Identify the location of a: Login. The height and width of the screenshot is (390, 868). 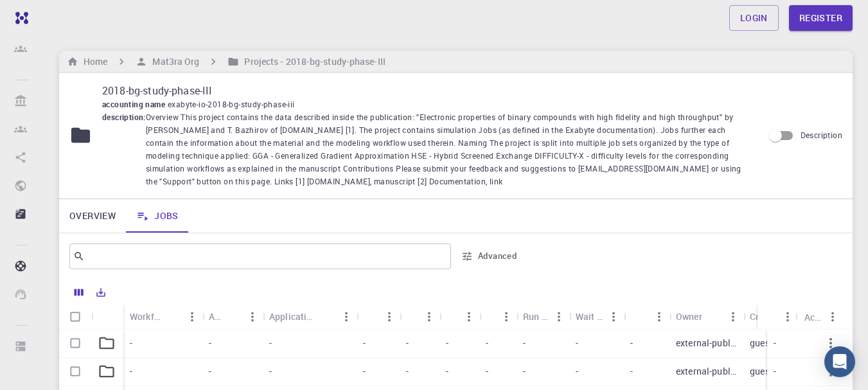
(754, 18).